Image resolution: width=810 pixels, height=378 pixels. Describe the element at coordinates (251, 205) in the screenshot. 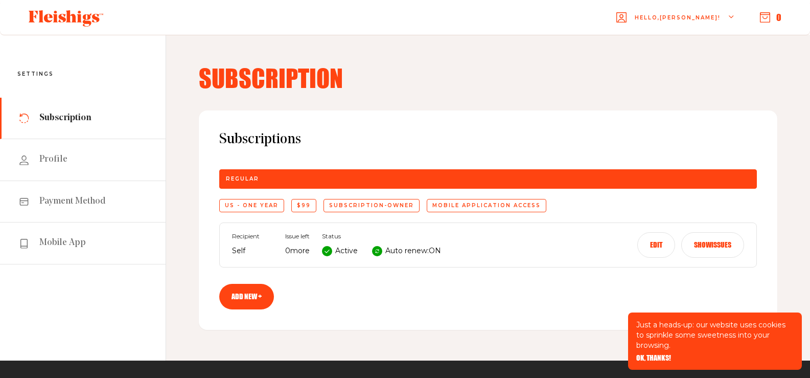

I see `div: US - One Year` at that location.